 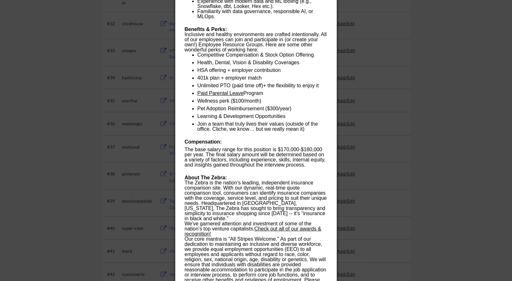 I want to click on p: Competitive Compensation & Stock Option Offering, so click(x=262, y=56).